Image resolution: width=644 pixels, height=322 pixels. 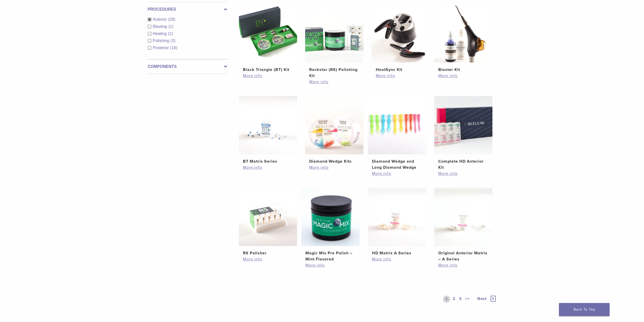 What do you see at coordinates (331, 217) in the screenshot?
I see `img: Magic Mix Pre Polish - Mint Flavored` at bounding box center [331, 217].